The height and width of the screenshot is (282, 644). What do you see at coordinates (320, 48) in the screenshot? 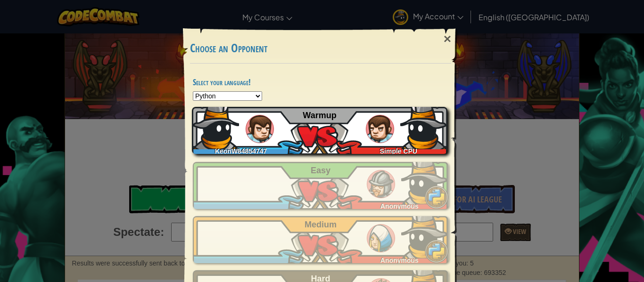
I see `h3: Choose an Opponent` at bounding box center [320, 48].